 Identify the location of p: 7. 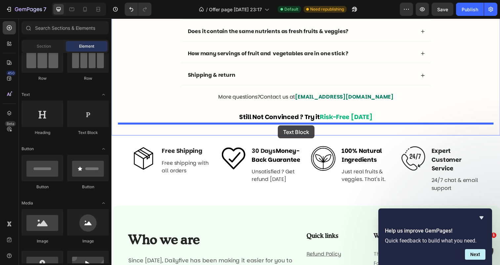
(45, 9).